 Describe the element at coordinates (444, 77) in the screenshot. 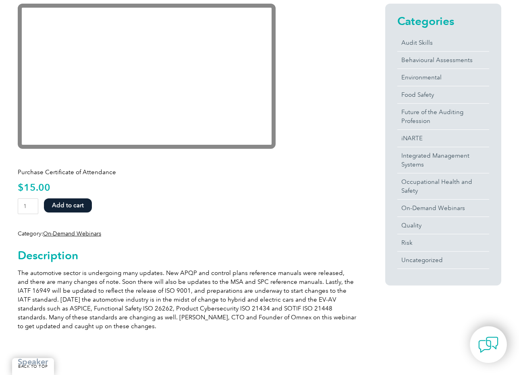

I see `a: Environmental` at that location.